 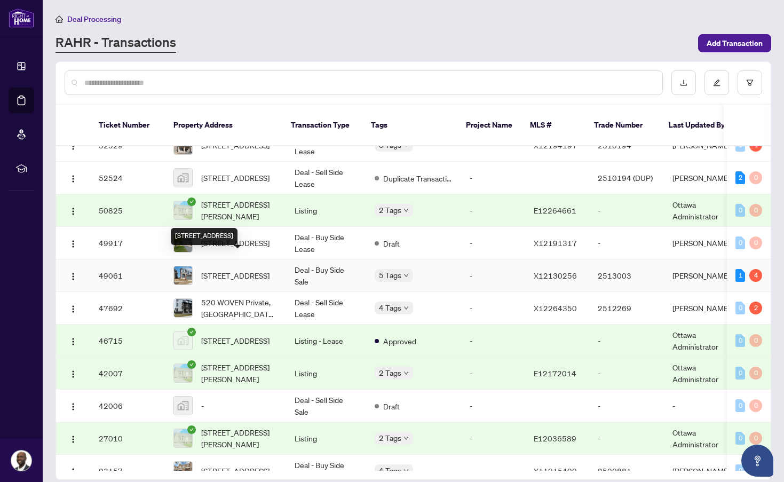 I want to click on td: 42006, so click(x=128, y=406).